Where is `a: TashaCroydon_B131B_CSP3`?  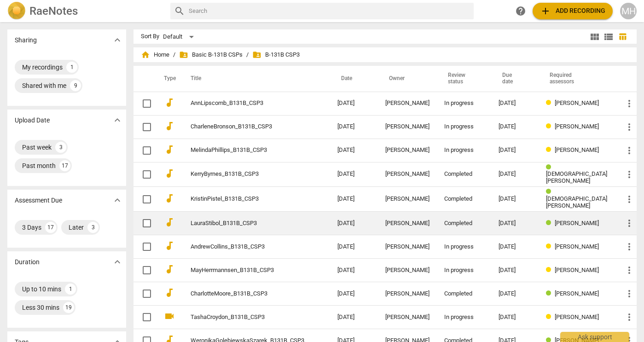
a: TashaCroydon_B131B_CSP3 is located at coordinates (247, 317).